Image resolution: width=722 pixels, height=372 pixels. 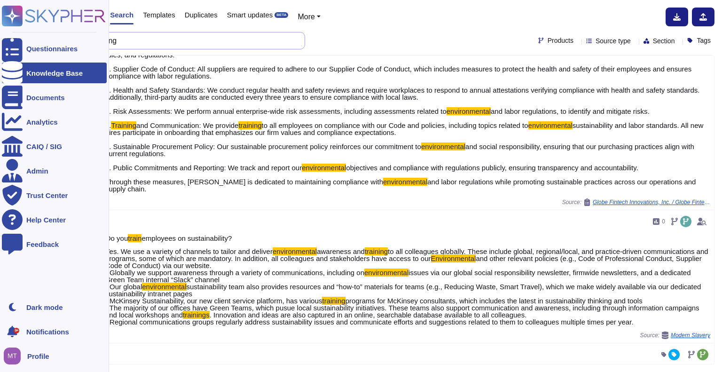 What do you see at coordinates (159, 15) in the screenshot?
I see `span: Templates` at bounding box center [159, 15].